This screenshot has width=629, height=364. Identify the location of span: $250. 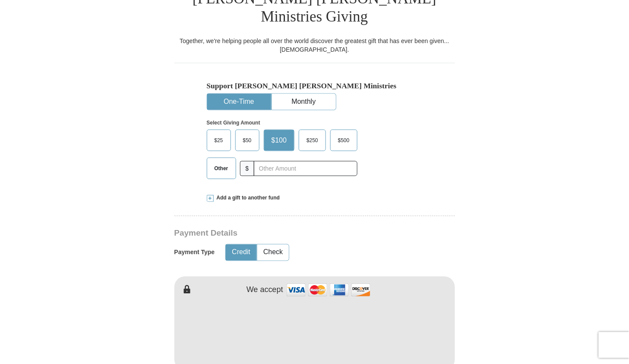
(312, 140).